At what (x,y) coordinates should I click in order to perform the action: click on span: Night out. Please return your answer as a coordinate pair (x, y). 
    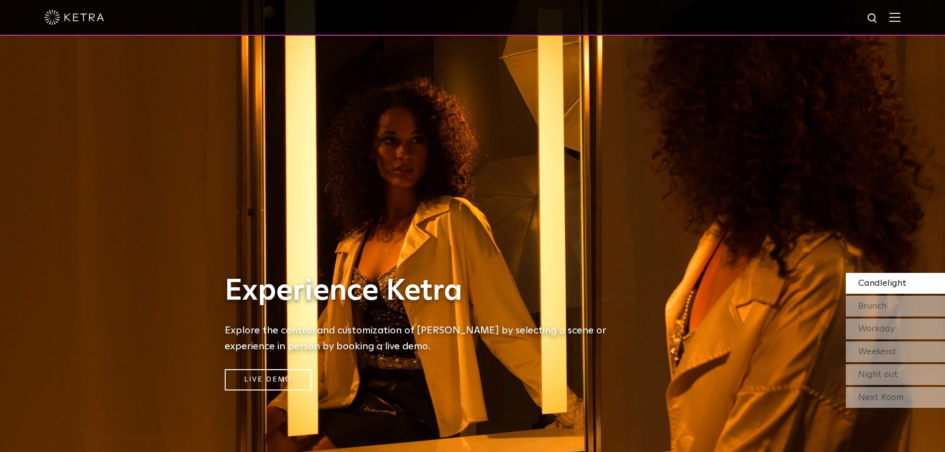
    Looking at the image, I should click on (878, 374).